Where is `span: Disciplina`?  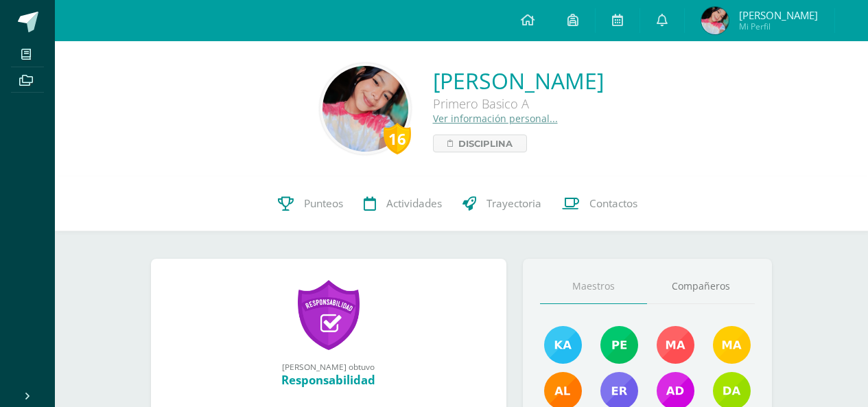
span: Disciplina is located at coordinates (485, 143).